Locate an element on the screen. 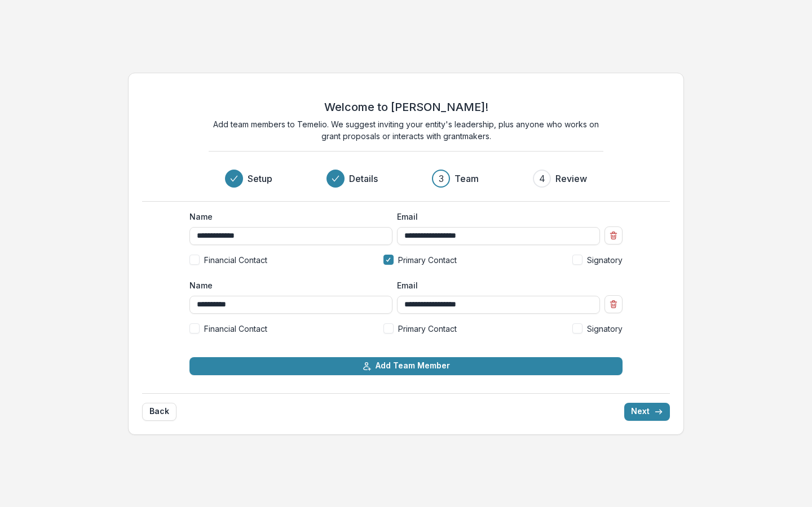 This screenshot has height=507, width=812. button: Next is located at coordinates (647, 412).